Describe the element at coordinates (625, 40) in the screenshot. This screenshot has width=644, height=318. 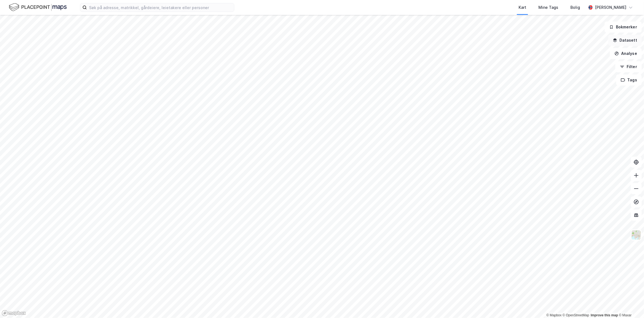
I see `button: Datasett` at that location.